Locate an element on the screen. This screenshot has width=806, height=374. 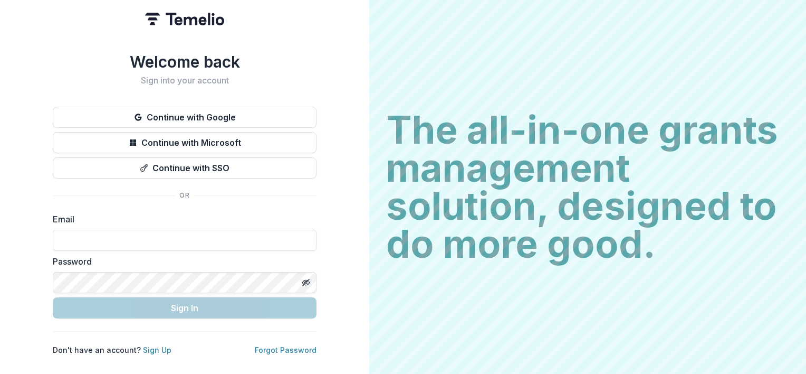
button: Continue with SSO is located at coordinates (185, 168).